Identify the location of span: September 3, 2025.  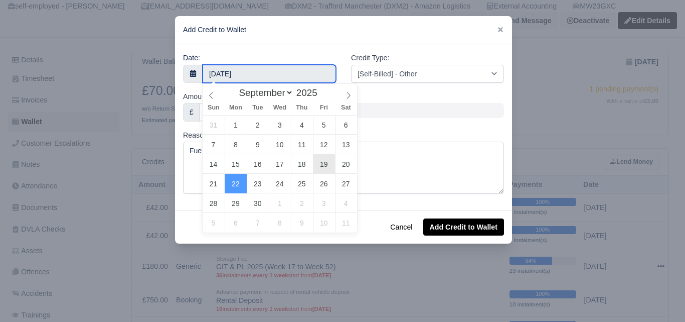
(280, 124).